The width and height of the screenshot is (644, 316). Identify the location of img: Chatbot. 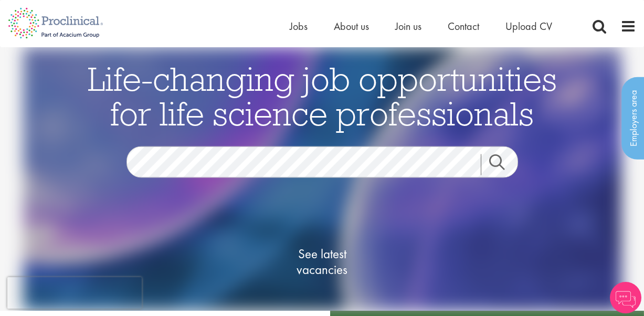
(626, 298).